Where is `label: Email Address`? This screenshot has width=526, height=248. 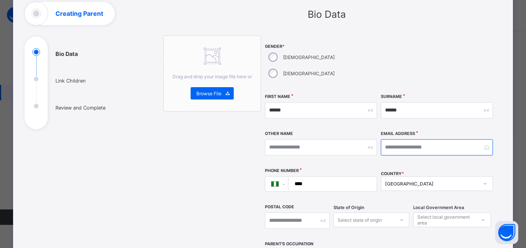 label: Email Address is located at coordinates (398, 133).